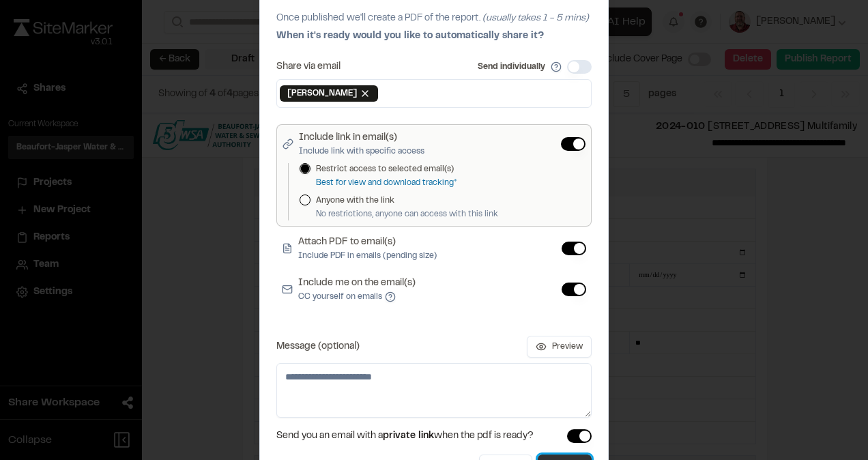 This screenshot has height=460, width=868. I want to click on button: Include me on the email(s)CC yourself on emails, so click(390, 297).